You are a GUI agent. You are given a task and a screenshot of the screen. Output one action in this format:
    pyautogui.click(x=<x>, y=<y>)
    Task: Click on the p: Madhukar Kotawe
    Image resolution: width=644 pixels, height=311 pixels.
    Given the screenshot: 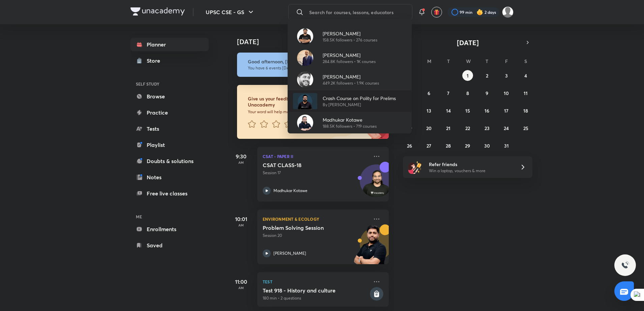 What is the action you would take?
    pyautogui.click(x=350, y=120)
    